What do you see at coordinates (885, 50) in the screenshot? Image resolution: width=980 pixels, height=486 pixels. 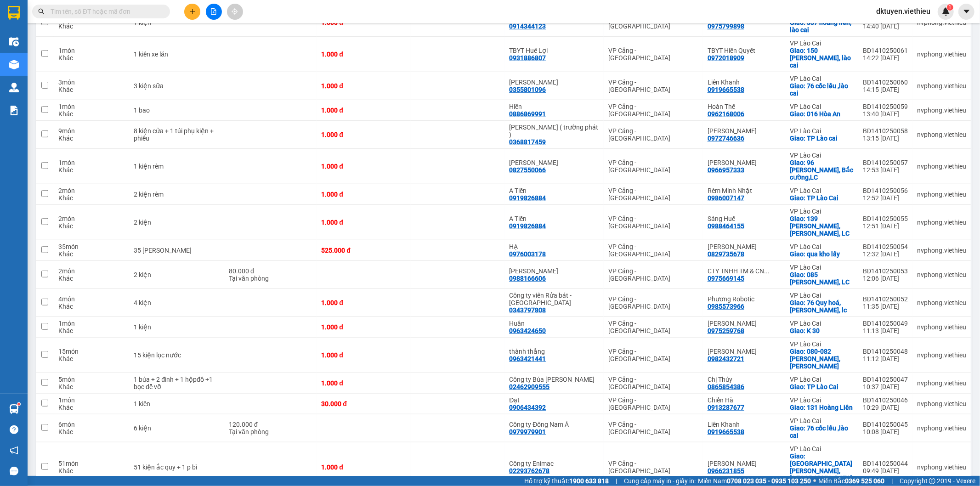 I see `div: BD1410250061` at bounding box center [885, 50].